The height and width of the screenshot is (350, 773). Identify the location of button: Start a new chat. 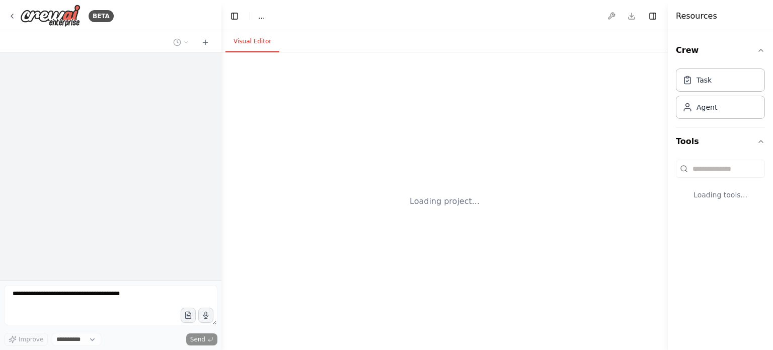
(205, 42).